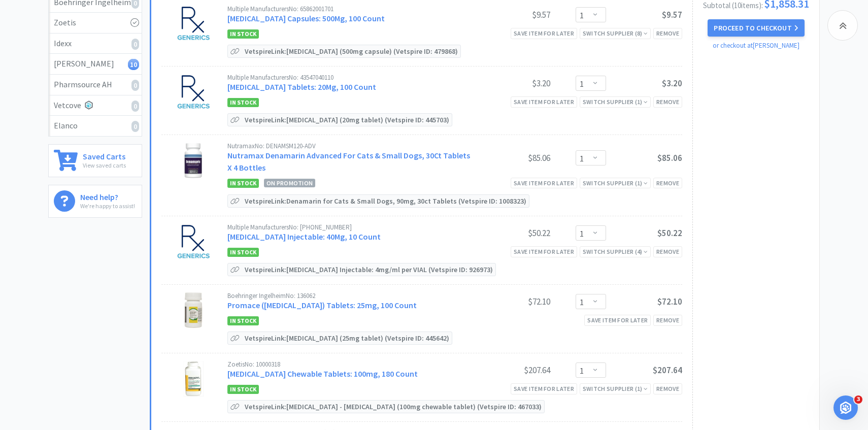 The width and height of the screenshot is (868, 430). I want to click on div: $72.10, so click(512, 302).